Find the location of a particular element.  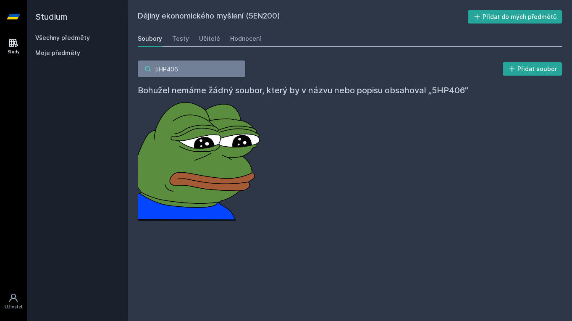

button: Přidat do mých předmětů is located at coordinates (515, 17).